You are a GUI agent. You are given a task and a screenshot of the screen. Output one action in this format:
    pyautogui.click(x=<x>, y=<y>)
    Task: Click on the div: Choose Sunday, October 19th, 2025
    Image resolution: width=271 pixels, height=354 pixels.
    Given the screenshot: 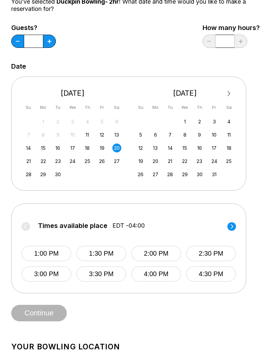 What is the action you would take?
    pyautogui.click(x=140, y=161)
    